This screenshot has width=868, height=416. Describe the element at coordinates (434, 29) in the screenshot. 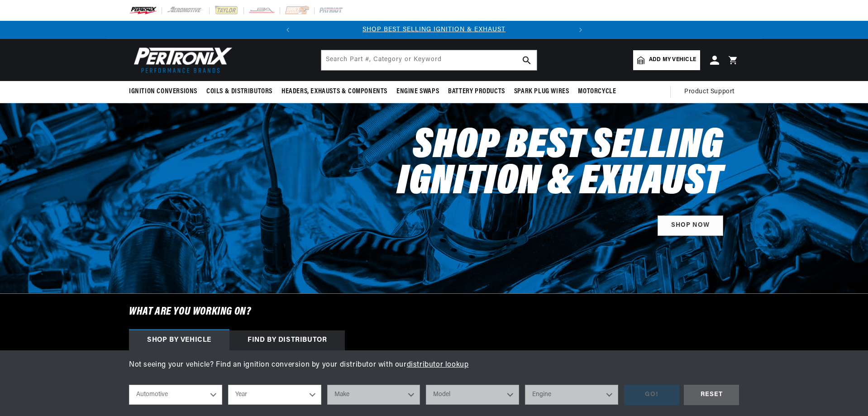

I see `a: SHOP BEST SELLING IGNITION & EXHAUST` at that location.